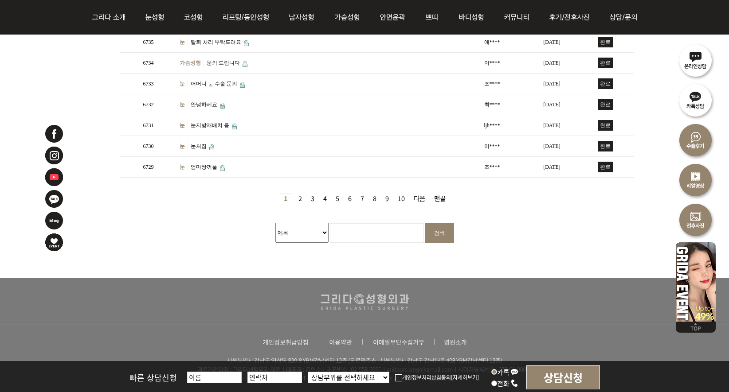 The width and height of the screenshot is (729, 392). Describe the element at coordinates (696, 140) in the screenshot. I see `img: 수술후기` at that location.